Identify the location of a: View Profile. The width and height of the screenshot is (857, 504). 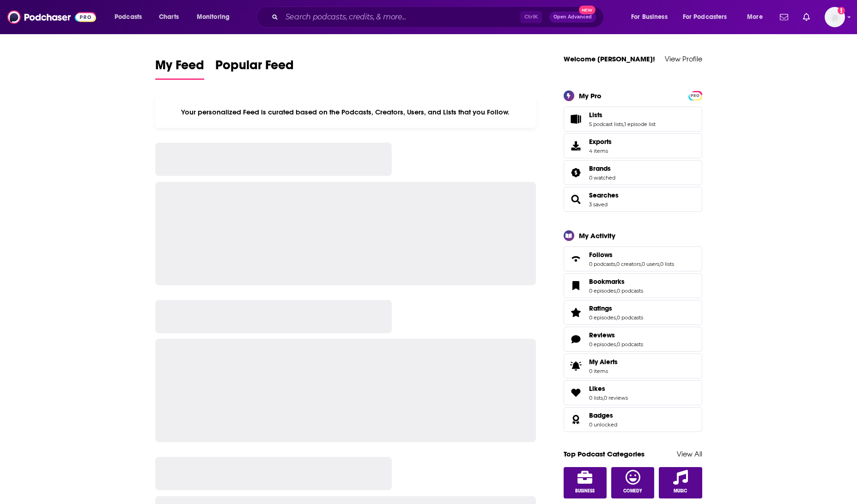
(683, 58).